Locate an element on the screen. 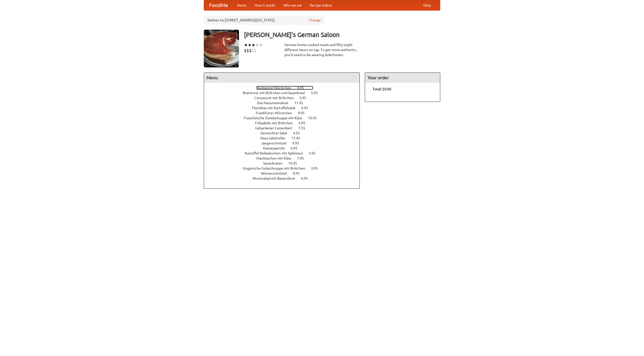 This screenshot has height=356, width=644. img: angular.jpg is located at coordinates (222, 48).